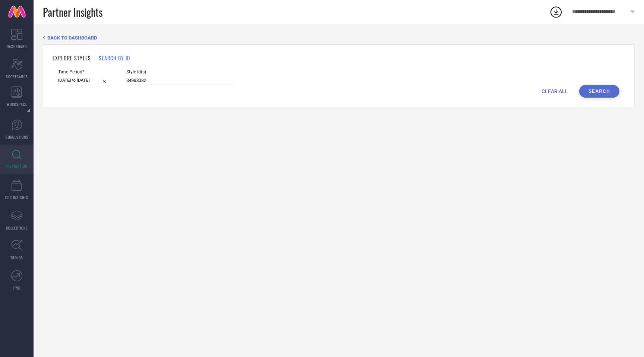 Image resolution: width=644 pixels, height=357 pixels. I want to click on span: FWD, so click(17, 288).